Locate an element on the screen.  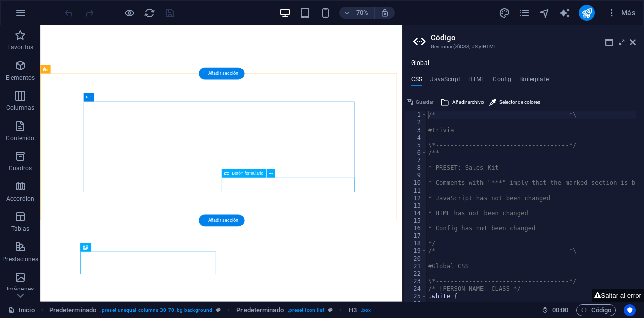
p: Accordion is located at coordinates (20, 198).